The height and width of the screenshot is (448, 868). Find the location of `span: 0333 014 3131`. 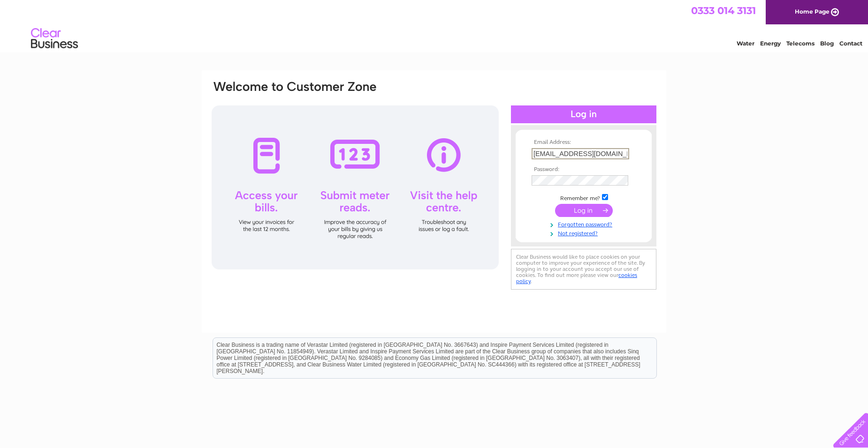

span: 0333 014 3131 is located at coordinates (724, 10).